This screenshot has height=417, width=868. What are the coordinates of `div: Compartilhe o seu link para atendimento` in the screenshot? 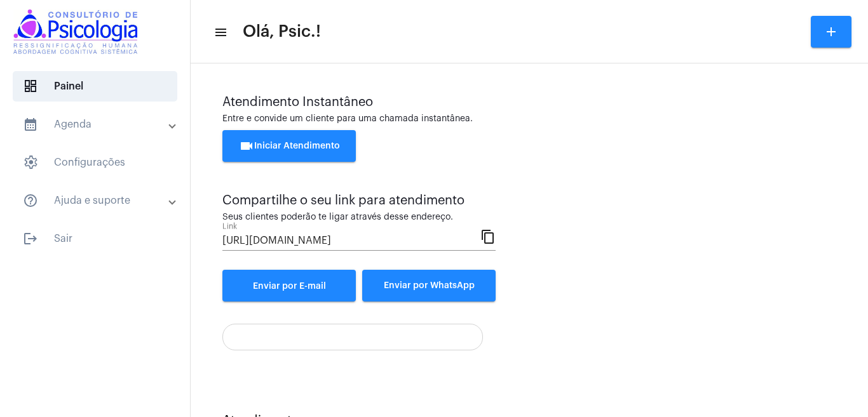 It's located at (359, 201).